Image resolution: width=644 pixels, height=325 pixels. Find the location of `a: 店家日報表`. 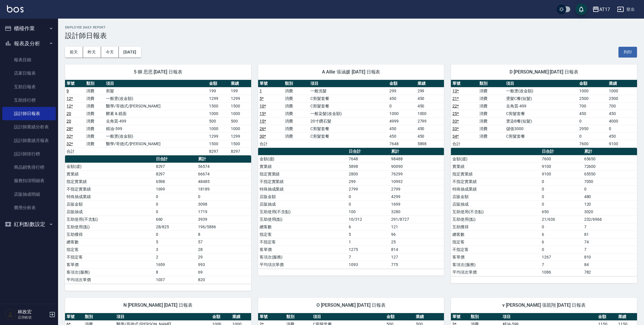

a: 店家日報表 is located at coordinates (29, 73).